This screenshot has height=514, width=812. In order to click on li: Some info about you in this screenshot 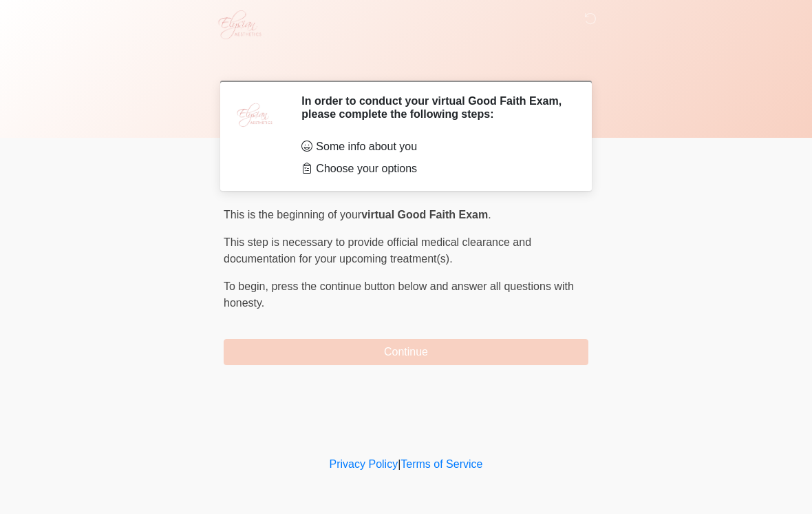, I will do `click(434, 147)`.